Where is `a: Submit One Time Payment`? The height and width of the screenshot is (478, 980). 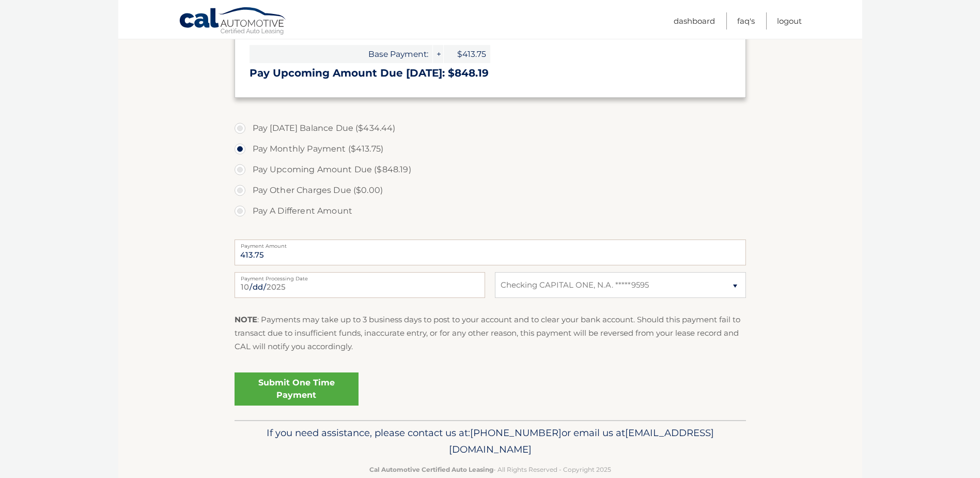 a: Submit One Time Payment is located at coordinates (297, 389).